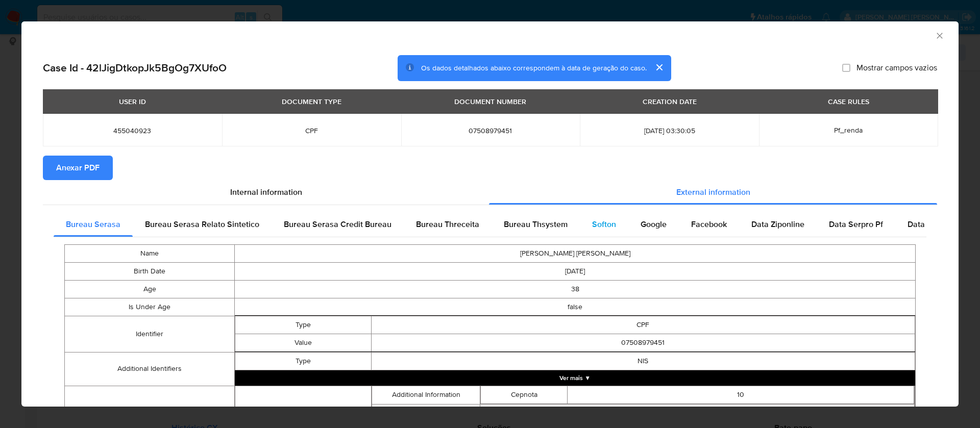 Image resolution: width=980 pixels, height=428 pixels. I want to click on span: Mostrar campos vazios, so click(897, 68).